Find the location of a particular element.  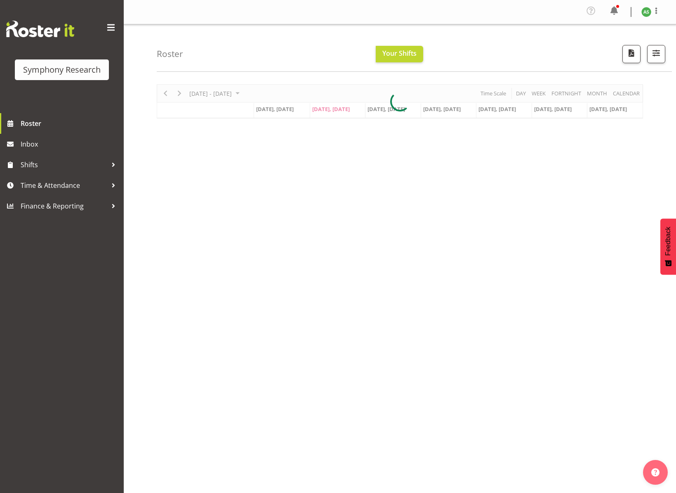

div: Symphony Research is located at coordinates (62, 70).